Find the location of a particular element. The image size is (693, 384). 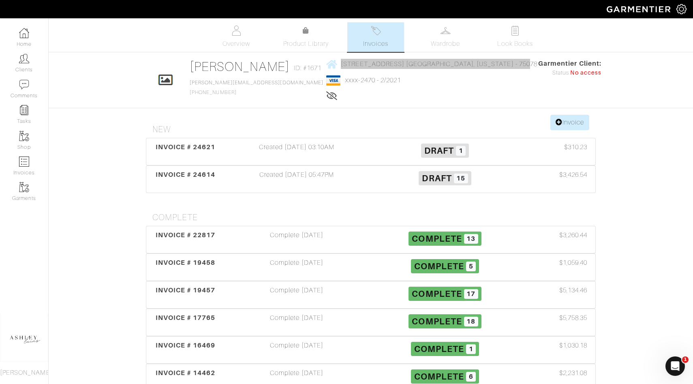

span: $5,758.35 is located at coordinates (573, 318).